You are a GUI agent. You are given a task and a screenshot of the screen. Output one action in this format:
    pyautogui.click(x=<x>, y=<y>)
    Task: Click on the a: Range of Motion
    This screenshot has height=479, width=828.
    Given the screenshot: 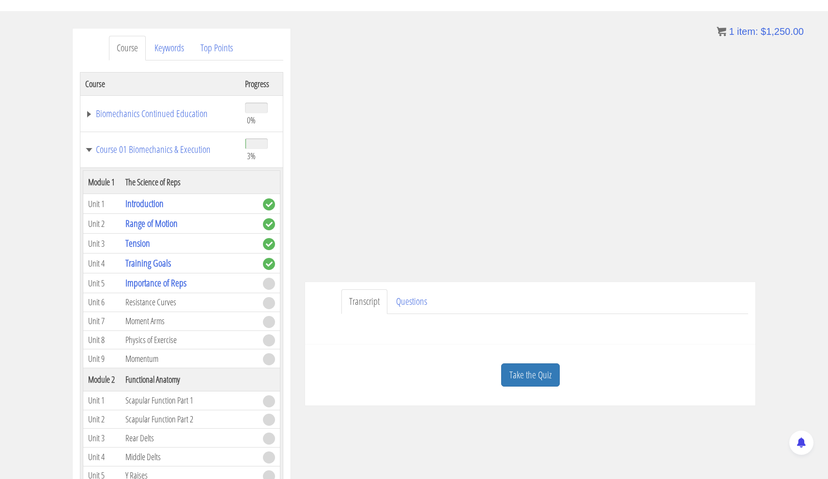 What is the action you would take?
    pyautogui.click(x=152, y=223)
    